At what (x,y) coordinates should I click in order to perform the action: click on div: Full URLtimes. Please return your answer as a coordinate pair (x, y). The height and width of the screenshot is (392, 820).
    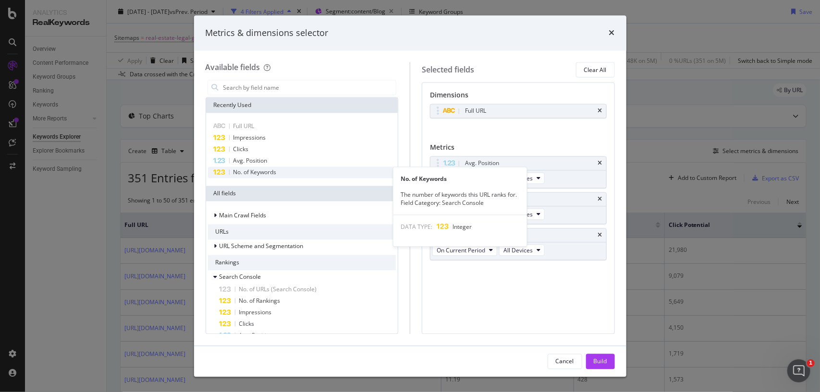
    Looking at the image, I should click on (518, 111).